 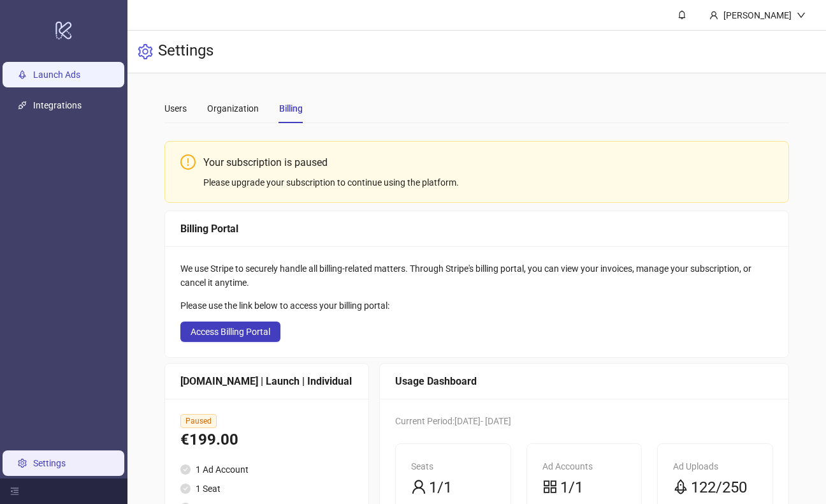 What do you see at coordinates (476, 276) in the screenshot?
I see `div: We use Stripe to securely handle all billing-related matters. Through Stripe's billing portal, yo...` at bounding box center [476, 276].